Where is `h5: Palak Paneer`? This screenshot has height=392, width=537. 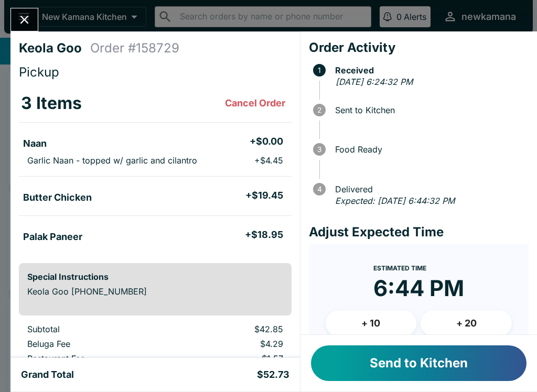 h5: Palak Paneer is located at coordinates (52, 237).